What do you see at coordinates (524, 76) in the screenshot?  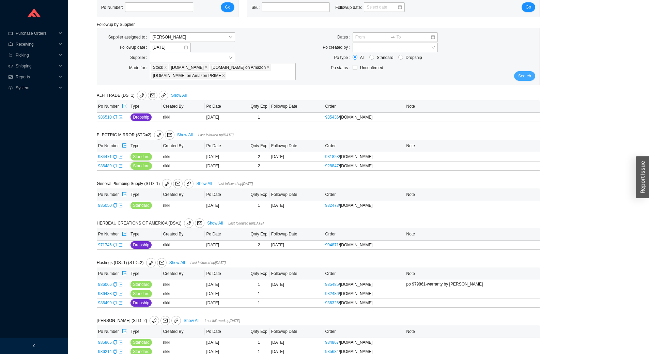 I see `span: Search` at bounding box center [524, 76].